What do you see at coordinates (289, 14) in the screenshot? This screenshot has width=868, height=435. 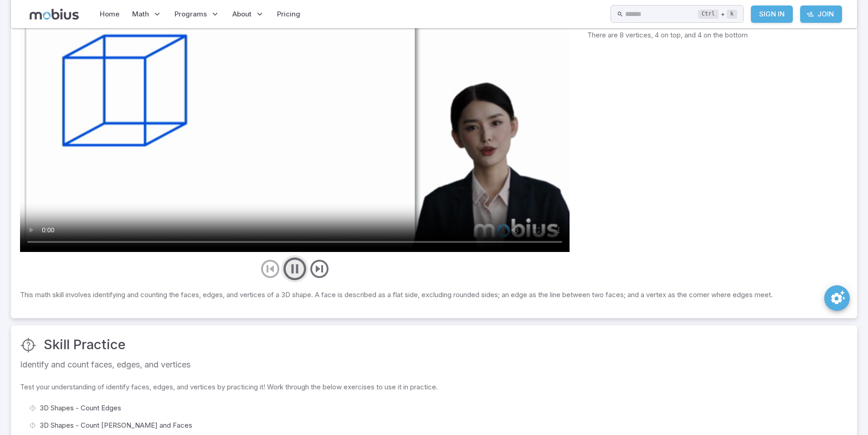 I see `a: Pricing` at bounding box center [289, 14].